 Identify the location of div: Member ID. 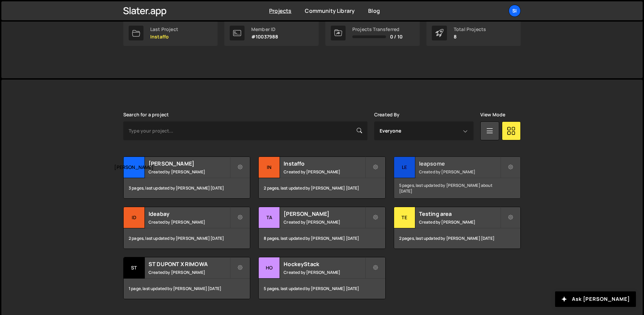
(265, 29).